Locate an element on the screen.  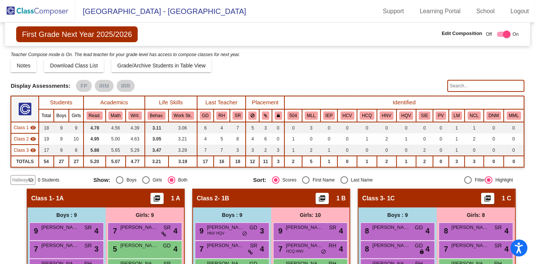
div: Highlight is located at coordinates (502, 180).